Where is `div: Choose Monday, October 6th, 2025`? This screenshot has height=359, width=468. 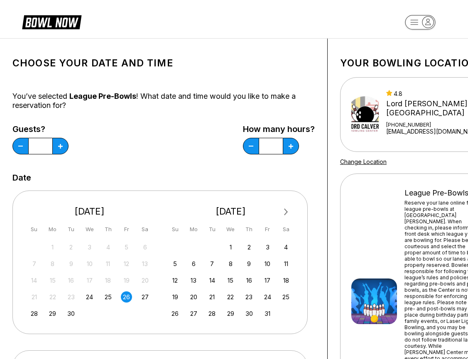 div: Choose Monday, October 6th, 2025 is located at coordinates (194, 264).